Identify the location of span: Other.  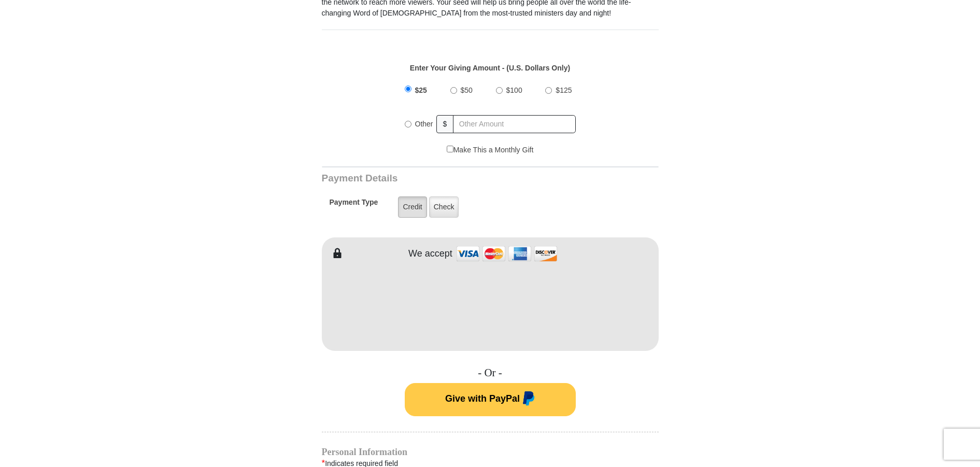
(424, 124).